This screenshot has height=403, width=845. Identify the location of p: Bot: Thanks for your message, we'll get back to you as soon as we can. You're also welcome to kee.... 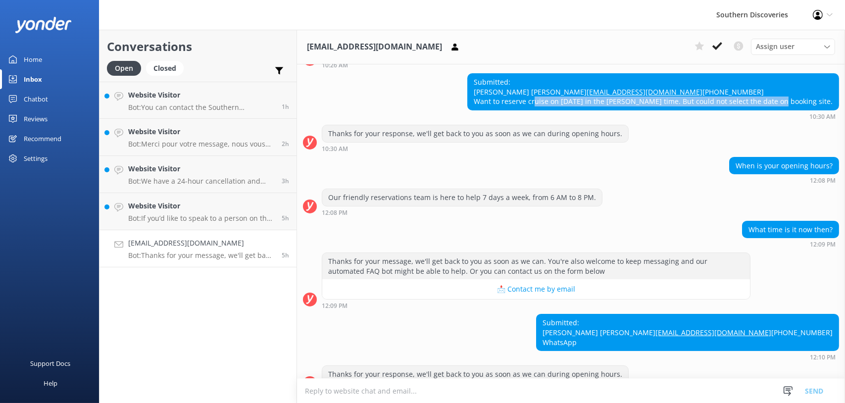
(201, 255).